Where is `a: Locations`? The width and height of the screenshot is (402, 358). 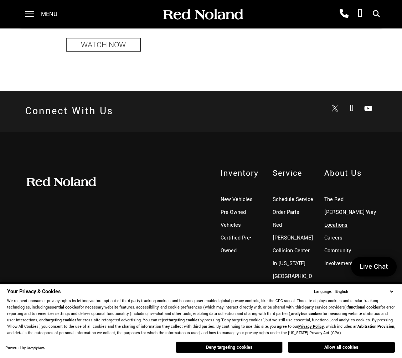
a: Locations is located at coordinates (336, 225).